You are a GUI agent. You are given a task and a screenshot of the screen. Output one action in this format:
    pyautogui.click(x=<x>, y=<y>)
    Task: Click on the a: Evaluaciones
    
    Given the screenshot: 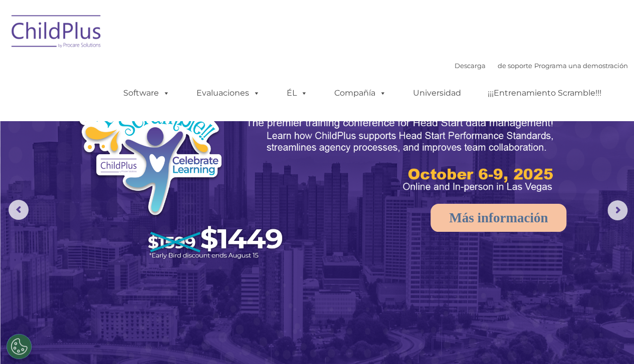 What is the action you would take?
    pyautogui.click(x=228, y=93)
    